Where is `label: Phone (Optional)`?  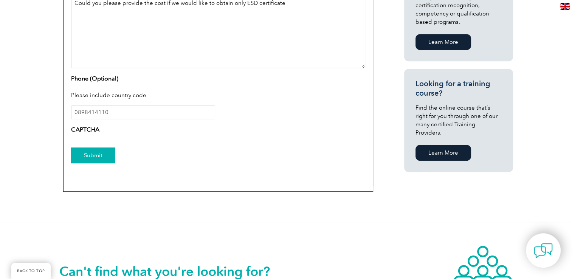 label: Phone (Optional) is located at coordinates (94, 79).